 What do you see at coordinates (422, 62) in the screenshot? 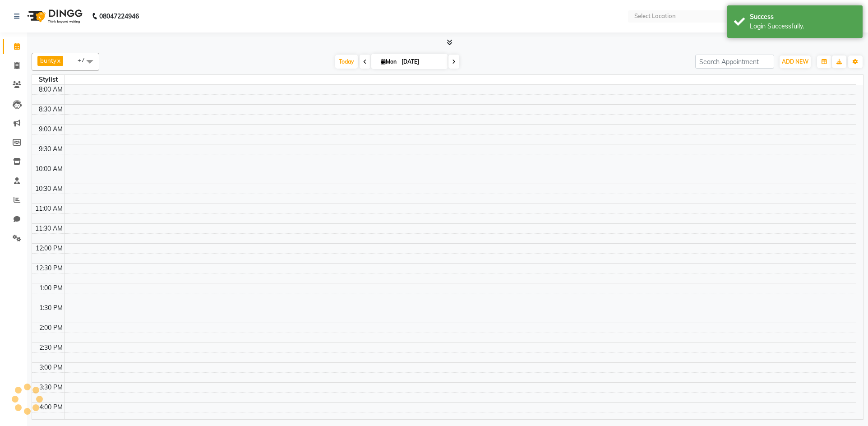
I see `input: 2025-09-01` at bounding box center [422, 62].